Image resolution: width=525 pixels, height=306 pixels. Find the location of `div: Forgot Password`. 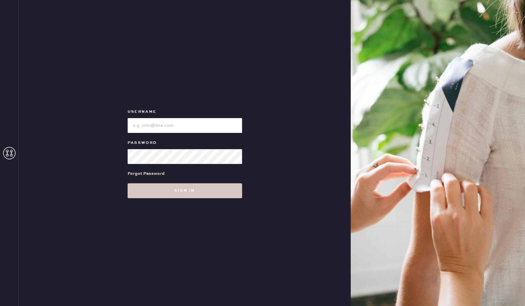

div: Forgot Password is located at coordinates (146, 174).